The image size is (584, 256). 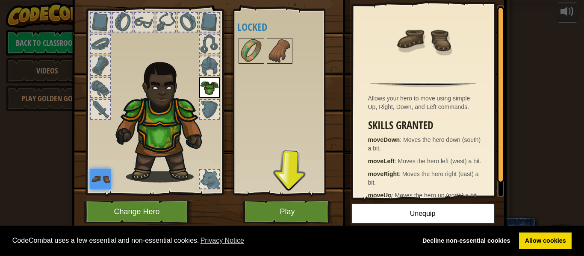 I want to click on strong: moveLeft, so click(x=381, y=161).